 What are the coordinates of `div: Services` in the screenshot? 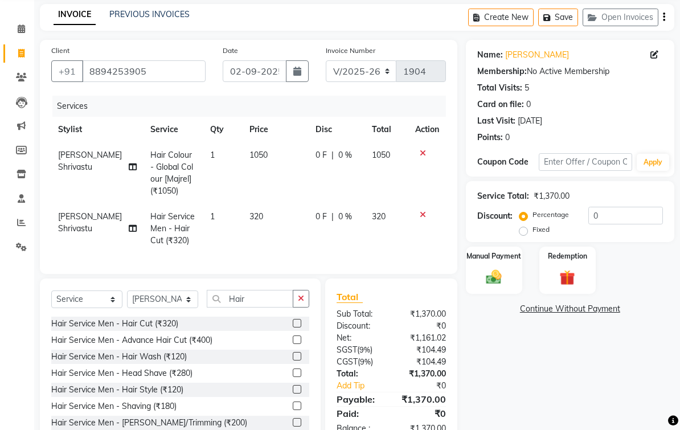 It's located at (254, 106).